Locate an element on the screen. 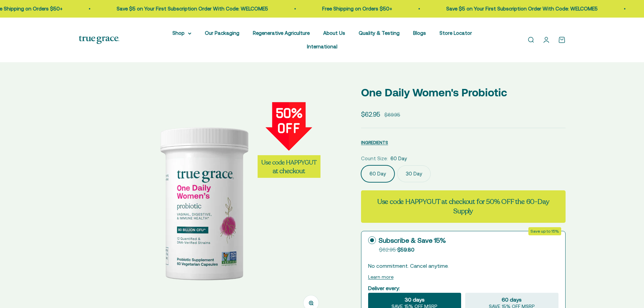 The height and width of the screenshot is (308, 644). a: About Us is located at coordinates (334, 33).